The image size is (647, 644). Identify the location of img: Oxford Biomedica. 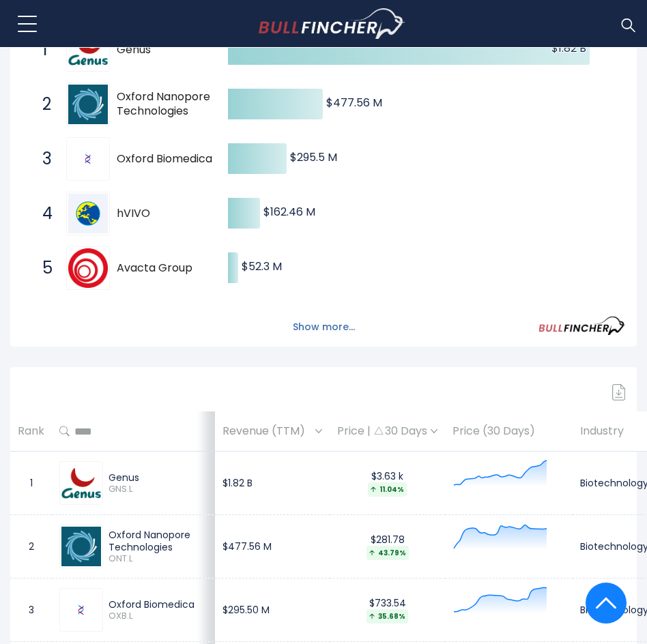
(88, 159).